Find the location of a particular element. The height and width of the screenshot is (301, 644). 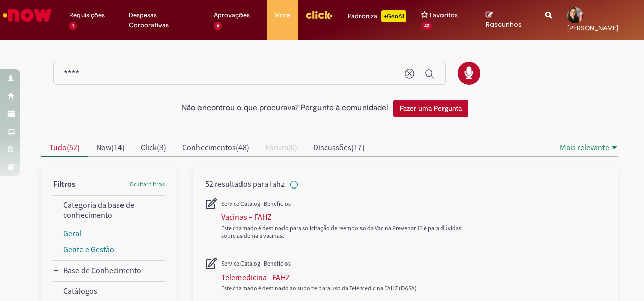

span: Favoritos is located at coordinates (443, 16).